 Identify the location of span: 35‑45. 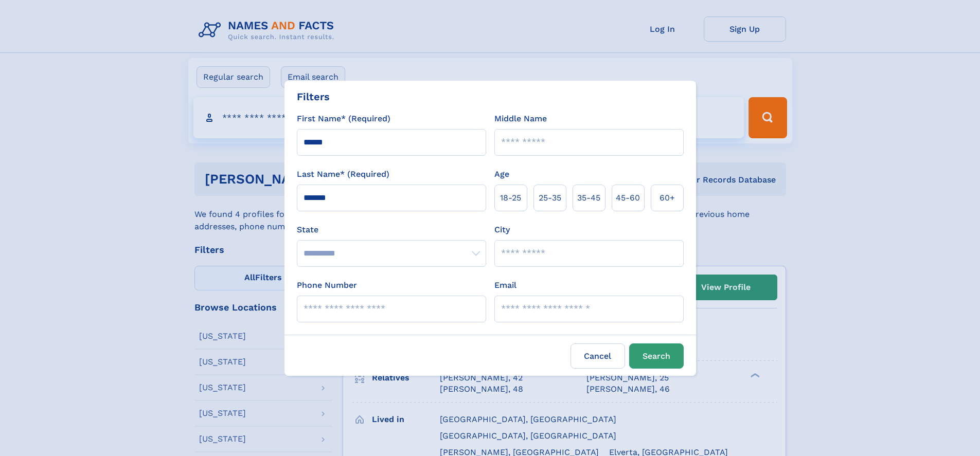
(589, 198).